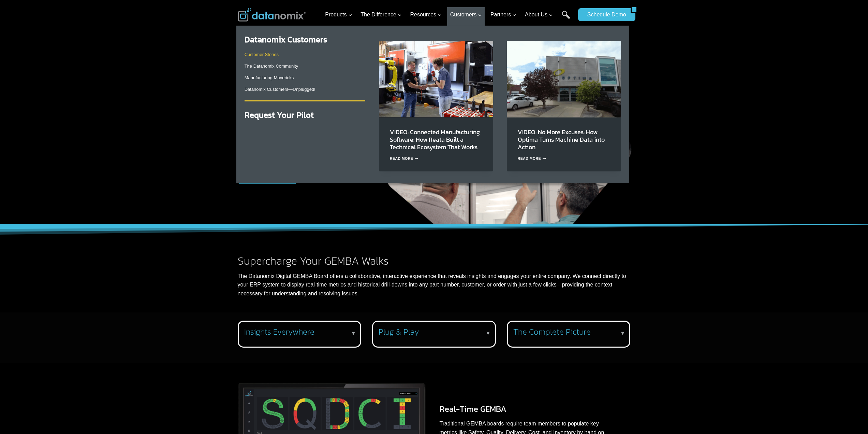 The width and height of the screenshot is (868, 434). What do you see at coordinates (561, 140) in the screenshot?
I see `a: VIDEO: No More Excuses: How Optima Turns Machine Data into Action` at bounding box center [561, 140].